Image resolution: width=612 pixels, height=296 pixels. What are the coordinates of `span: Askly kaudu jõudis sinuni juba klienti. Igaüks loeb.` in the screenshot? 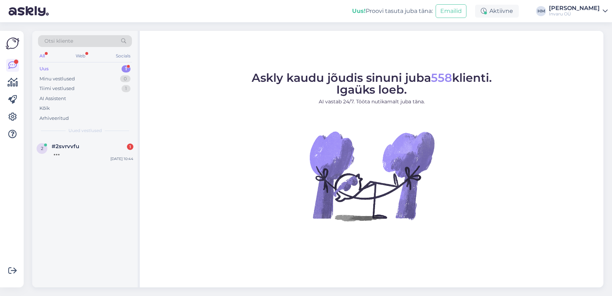 It's located at (372, 84).